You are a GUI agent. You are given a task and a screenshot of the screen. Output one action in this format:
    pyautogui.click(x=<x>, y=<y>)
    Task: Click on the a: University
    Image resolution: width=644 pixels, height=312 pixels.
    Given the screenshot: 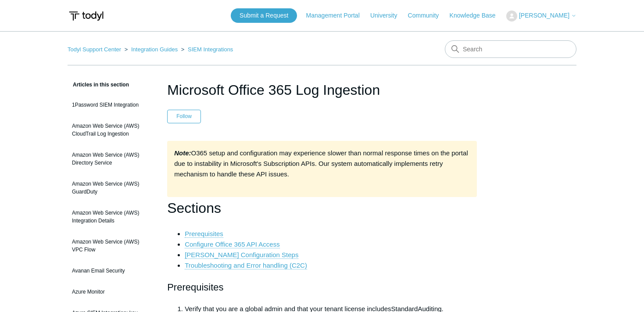 What is the action you would take?
    pyautogui.click(x=388, y=15)
    